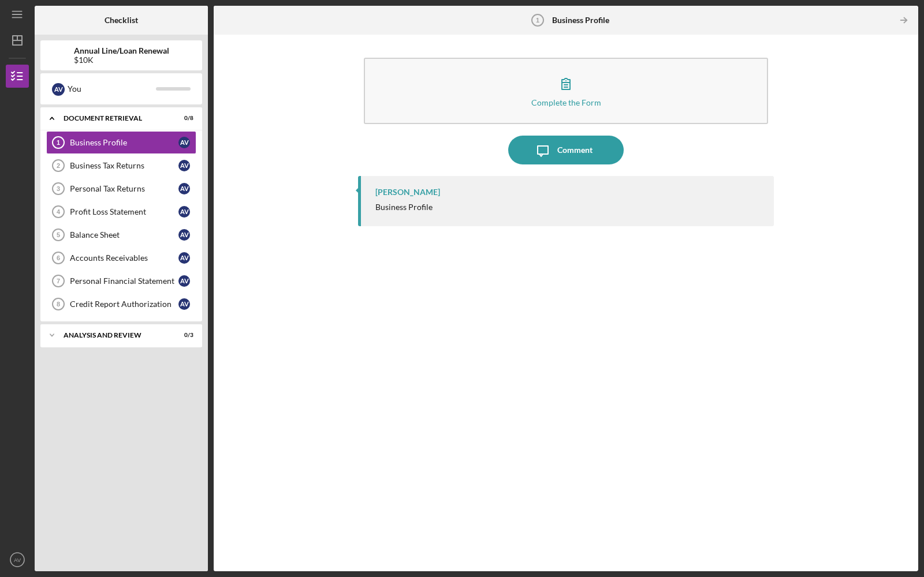 The image size is (924, 577). What do you see at coordinates (580, 21) in the screenshot?
I see `b: Business Profile` at bounding box center [580, 21].